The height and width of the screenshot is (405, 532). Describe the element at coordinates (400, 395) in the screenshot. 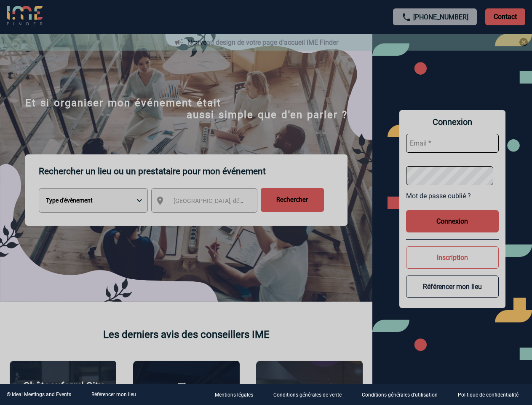

I see `p: Conditions générales d'utilisation` at that location.